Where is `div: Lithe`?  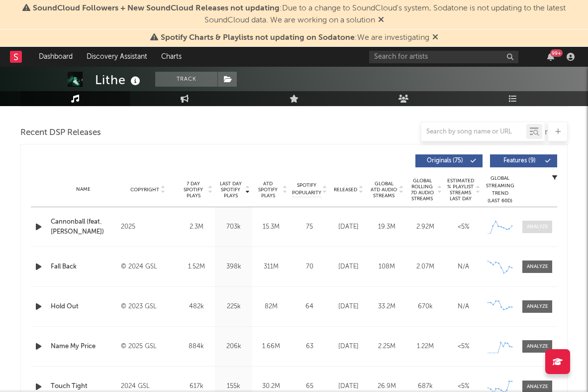 div: Lithe is located at coordinates (119, 79).